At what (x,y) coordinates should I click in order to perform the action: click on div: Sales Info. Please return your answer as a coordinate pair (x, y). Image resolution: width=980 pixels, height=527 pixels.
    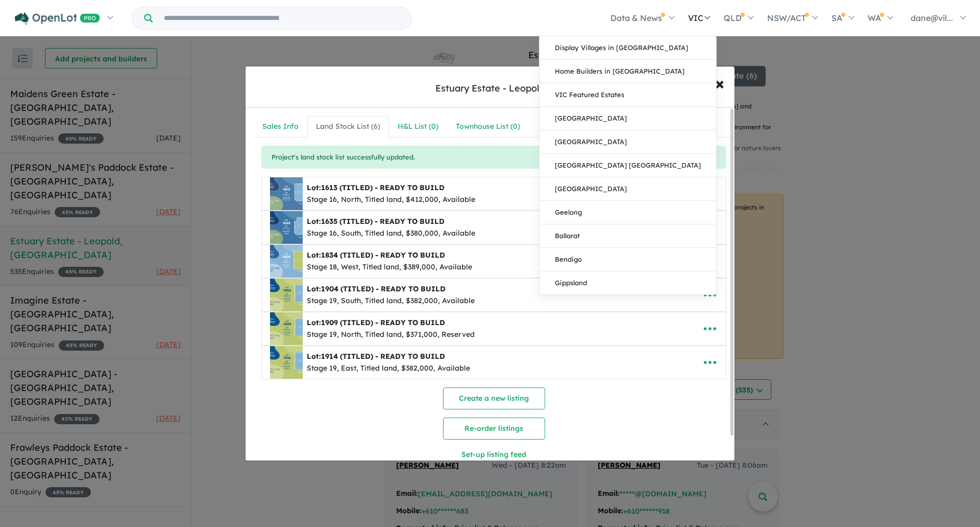
    Looking at the image, I should click on (280, 126).